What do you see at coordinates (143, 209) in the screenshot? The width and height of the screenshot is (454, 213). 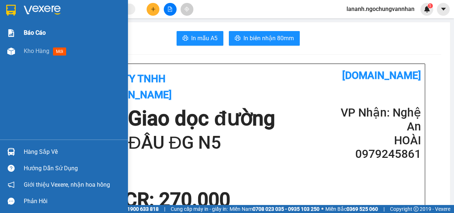 I see `strong: 1900 633 818` at bounding box center [143, 209].